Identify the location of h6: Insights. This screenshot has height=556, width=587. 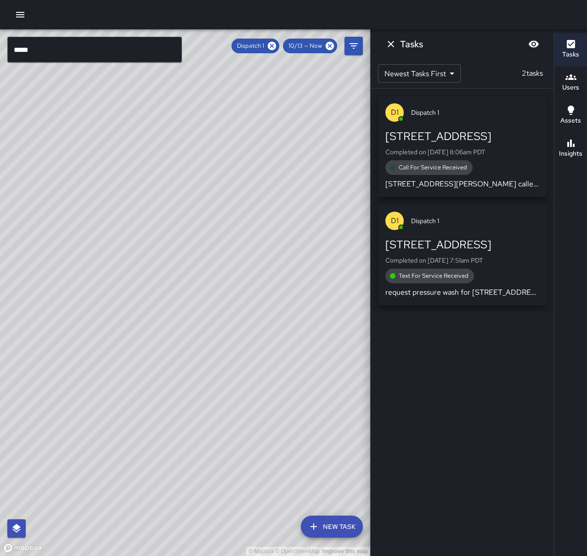
(571, 154).